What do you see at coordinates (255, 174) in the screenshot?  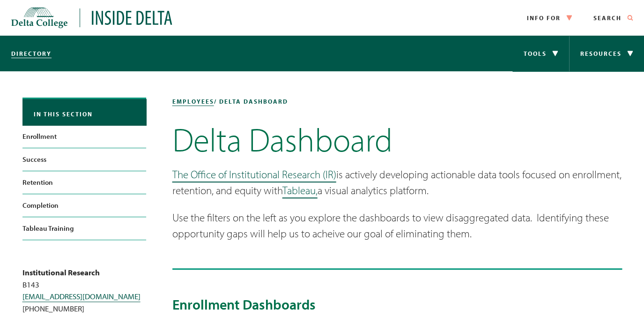 I see `a: The Office of Institutional Research (IR)` at bounding box center [255, 174].